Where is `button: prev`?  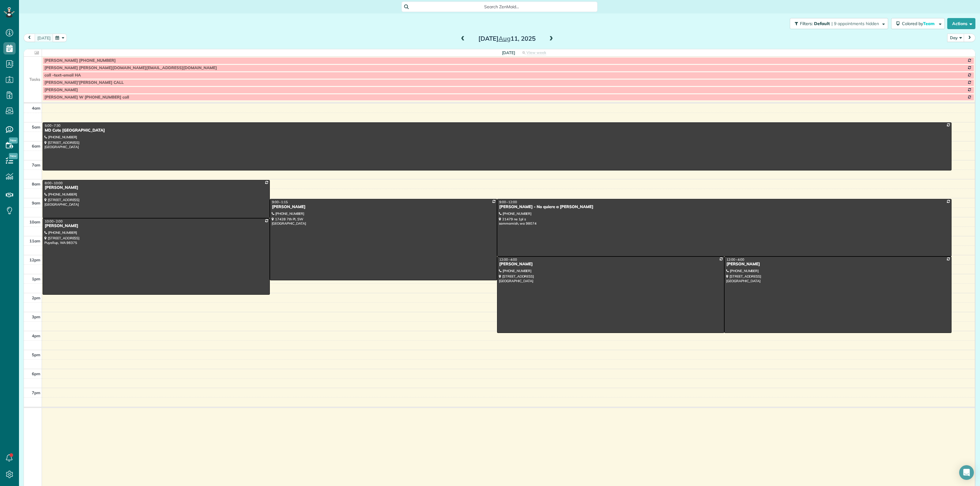
button: prev is located at coordinates (30, 37).